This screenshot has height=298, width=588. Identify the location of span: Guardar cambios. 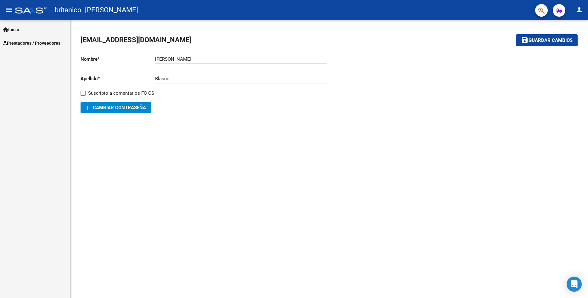
(551, 41).